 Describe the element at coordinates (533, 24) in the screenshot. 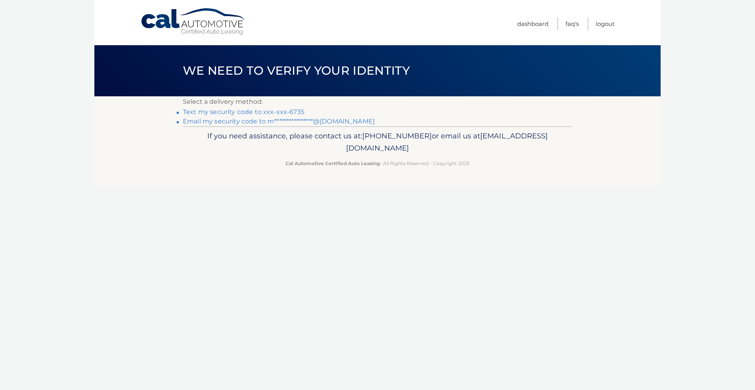

I see `a: Dashboard` at that location.